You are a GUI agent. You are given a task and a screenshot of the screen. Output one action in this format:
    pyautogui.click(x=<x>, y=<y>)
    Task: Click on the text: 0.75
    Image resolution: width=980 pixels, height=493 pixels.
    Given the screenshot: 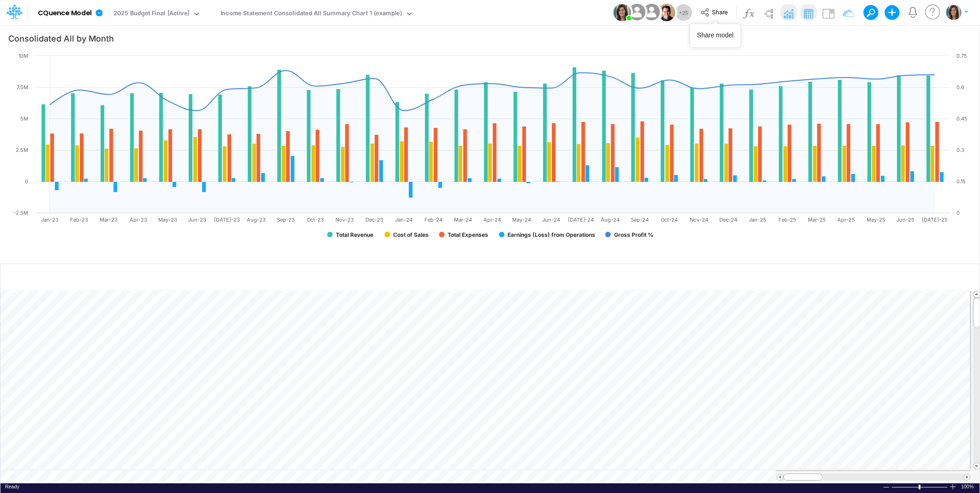 What is the action you would take?
    pyautogui.click(x=962, y=56)
    